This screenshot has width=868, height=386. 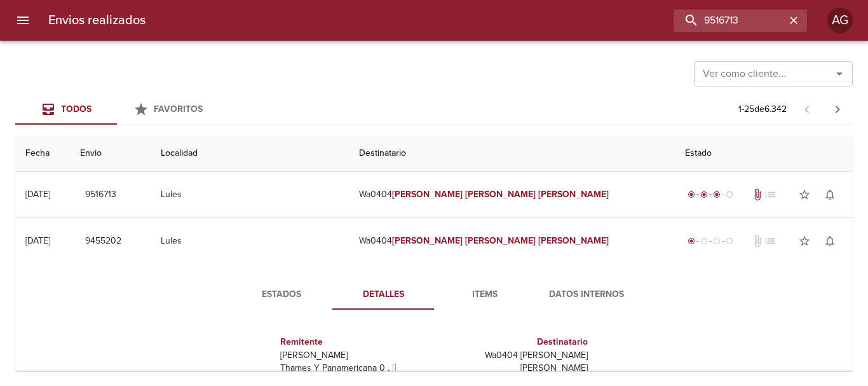 What do you see at coordinates (110, 153) in the screenshot?
I see `th: Envio` at bounding box center [110, 153].